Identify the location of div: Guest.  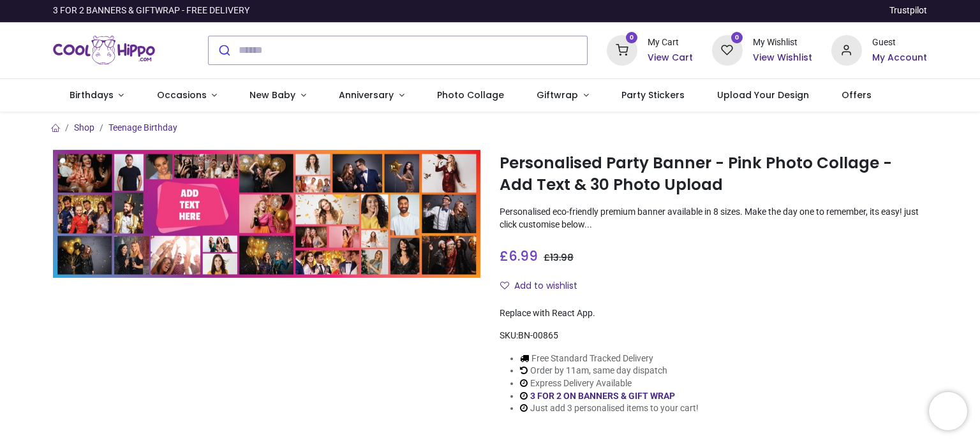
(899, 43).